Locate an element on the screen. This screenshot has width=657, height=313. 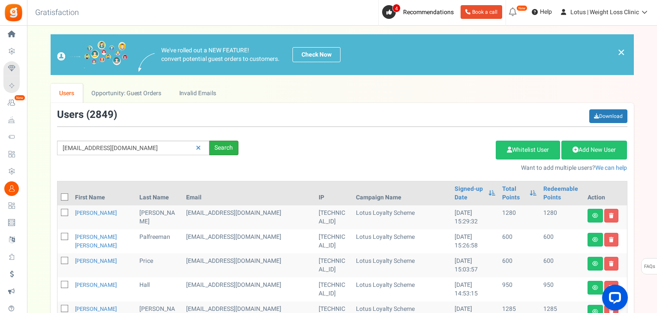
a: Whitelist User is located at coordinates (528, 150).